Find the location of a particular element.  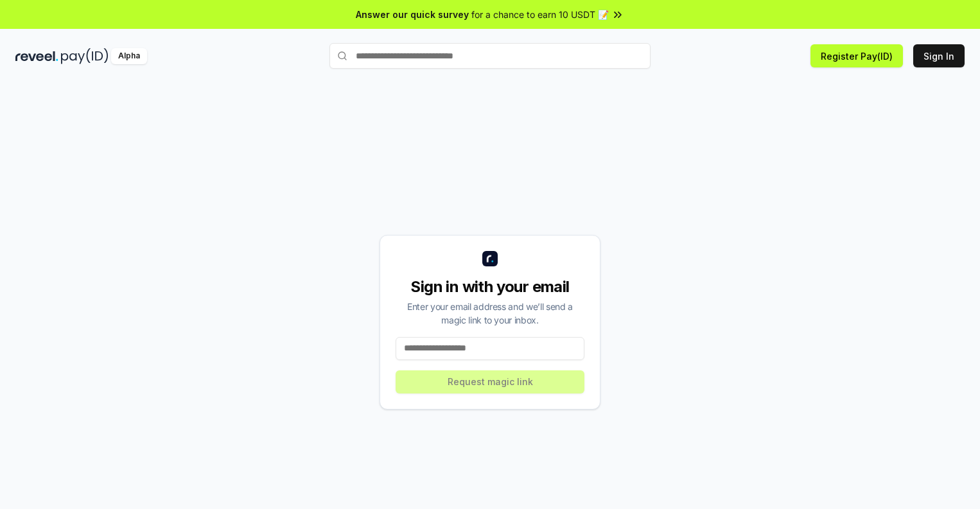

span: for a chance to earn 10 USDT 📝 is located at coordinates (540, 14).